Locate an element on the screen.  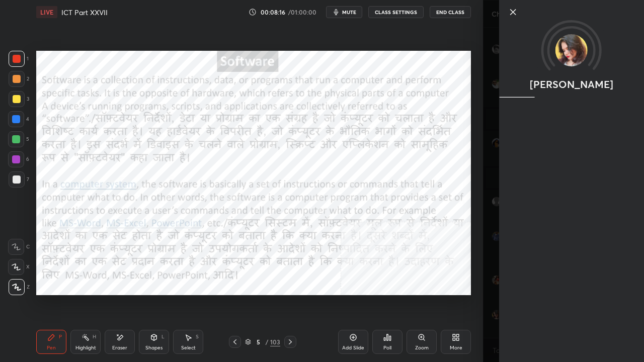
div: Z is located at coordinates (19, 287).